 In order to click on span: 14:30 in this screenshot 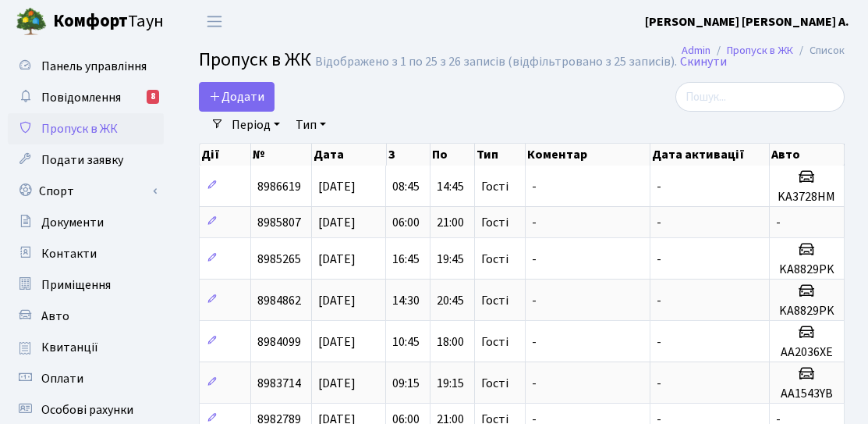, I will do `click(405, 300)`.